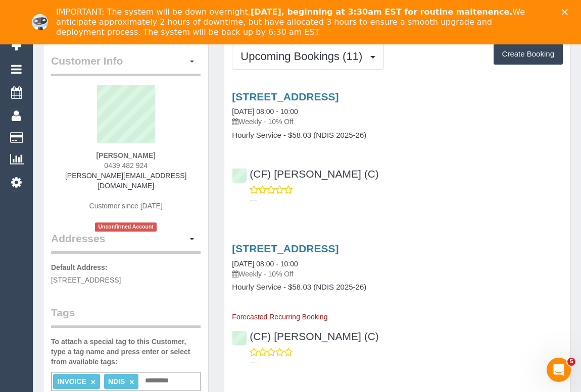 This screenshot has width=581, height=392. I want to click on span: Upcoming Bookings (11), so click(304, 56).